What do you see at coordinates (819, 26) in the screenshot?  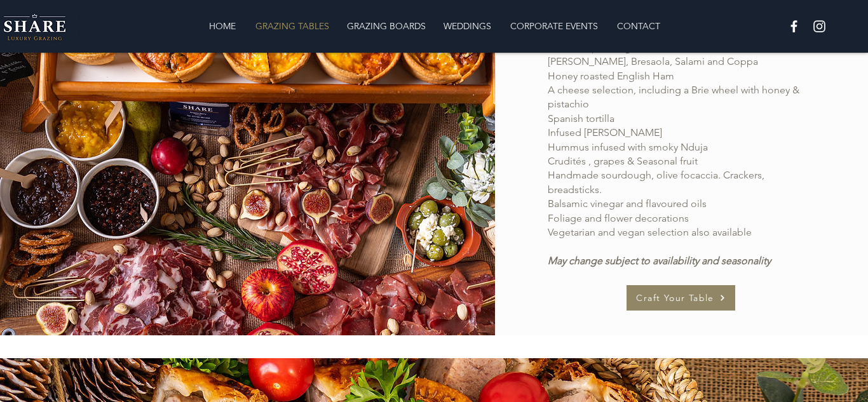 I see `img: White Instagram Icon` at bounding box center [819, 26].